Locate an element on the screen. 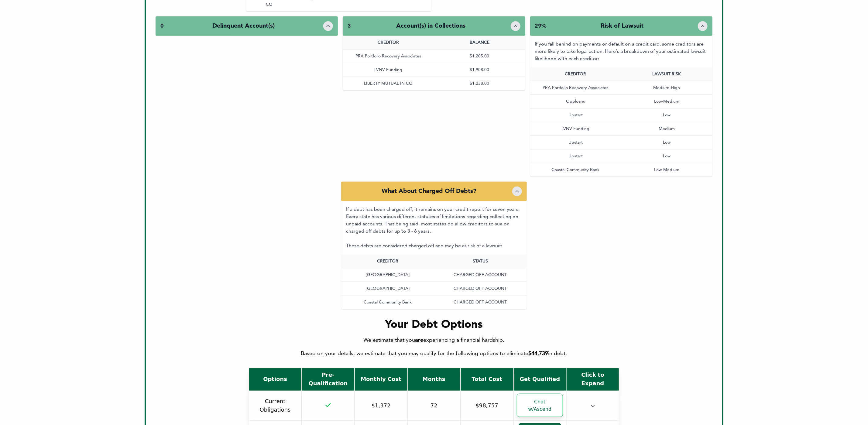 Image resolution: width=868 pixels, height=425 pixels. a: Chat w/Ascend is located at coordinates (540, 405).